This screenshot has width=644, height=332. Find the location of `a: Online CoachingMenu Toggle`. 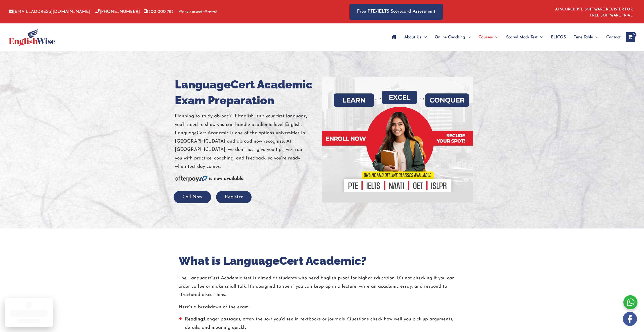

a: Online CoachingMenu Toggle is located at coordinates (452, 37).